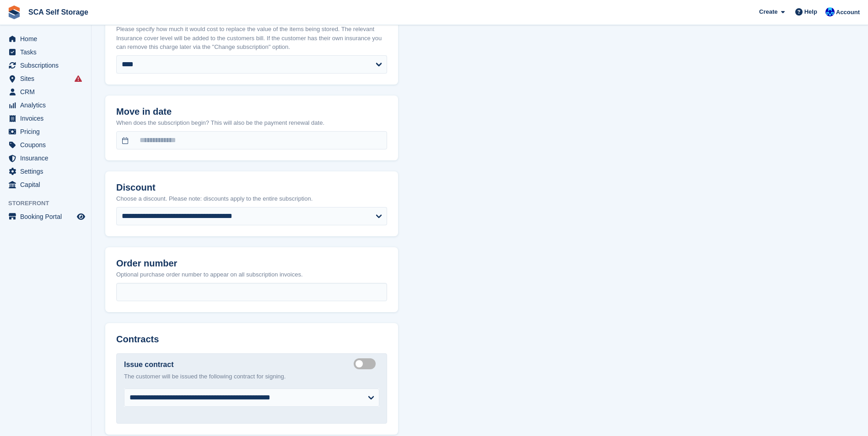 Image resolution: width=868 pixels, height=436 pixels. I want to click on p: The customer will be issued the following contract for signing., so click(252, 377).